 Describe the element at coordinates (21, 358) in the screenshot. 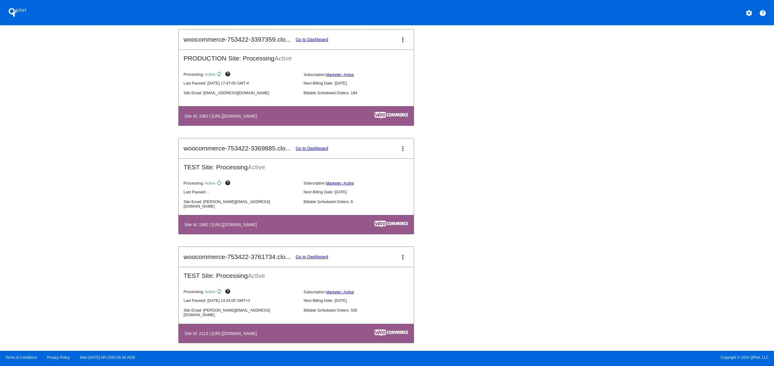

I see `a: Terms & Conditions` at that location.